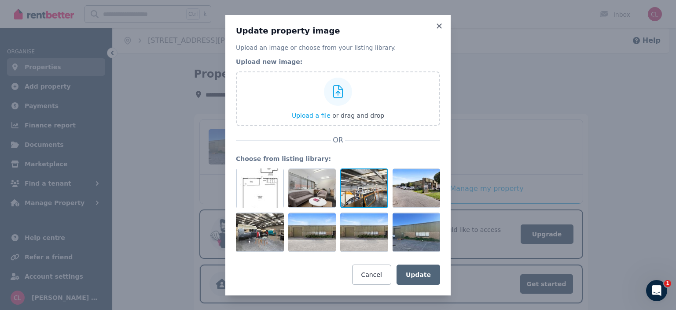  I want to click on button: Upload a file or drag and drop, so click(338, 115).